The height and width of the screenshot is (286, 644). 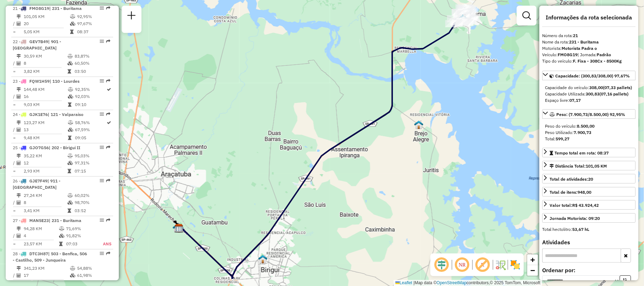 I want to click on td: 35,22 KM, so click(x=45, y=156).